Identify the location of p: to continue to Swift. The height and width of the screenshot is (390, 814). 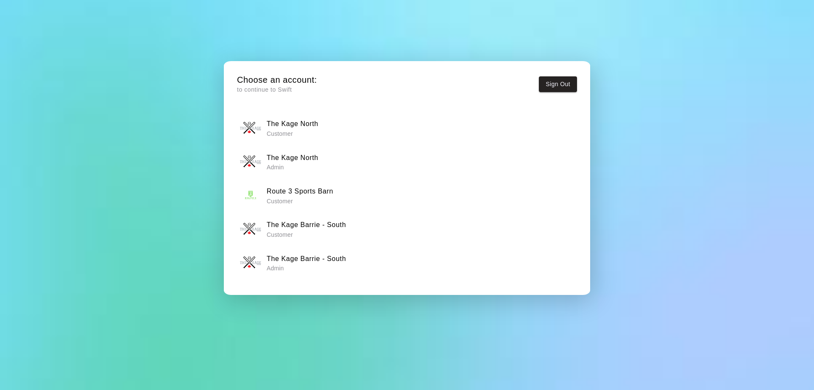
(277, 89).